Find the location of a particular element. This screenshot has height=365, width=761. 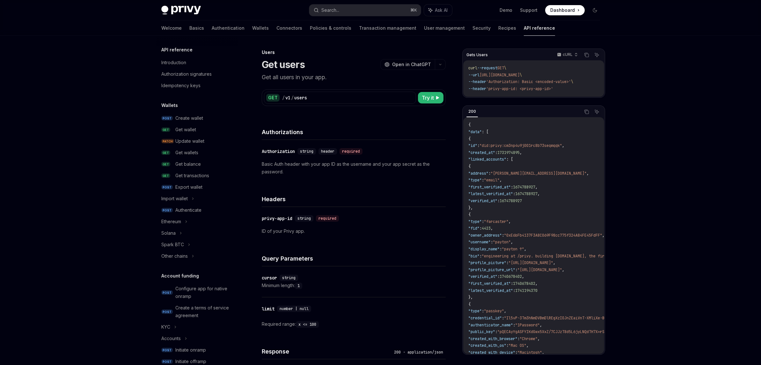

span: "farcaster" is located at coordinates (496, 221).